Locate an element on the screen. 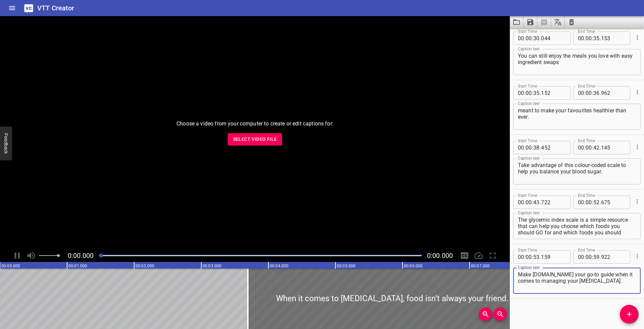 The height and width of the screenshot is (329, 644). text: 00:03.000 is located at coordinates (212, 266).